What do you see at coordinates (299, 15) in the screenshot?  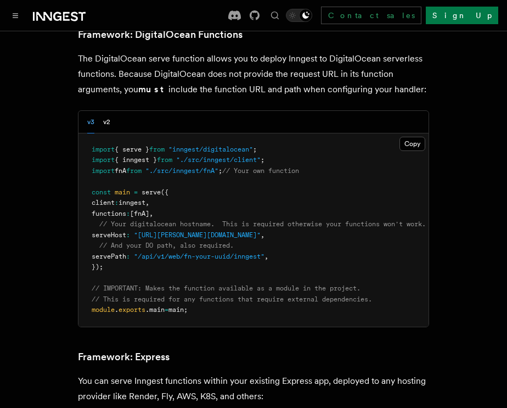 I see `button: Toggle dark mode` at bounding box center [299, 15].